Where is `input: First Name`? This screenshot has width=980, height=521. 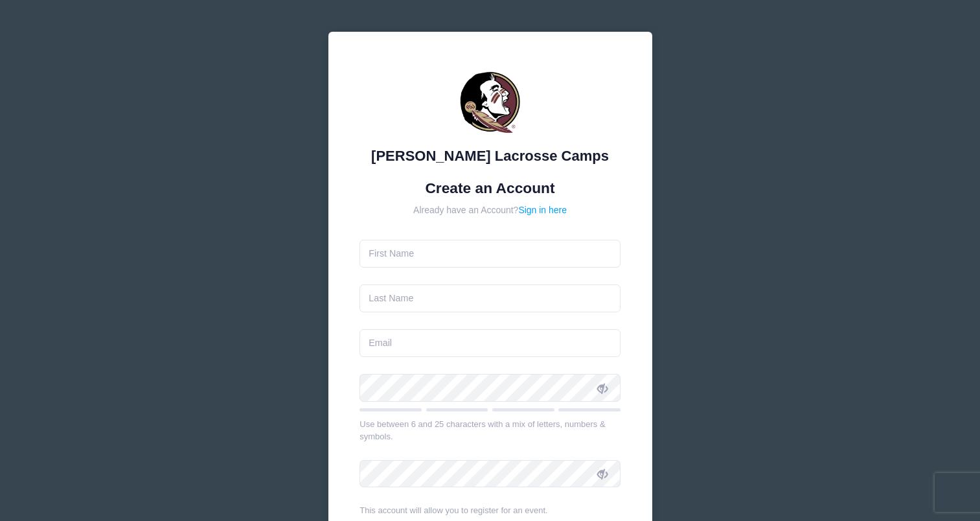 input: First Name is located at coordinates (490, 253).